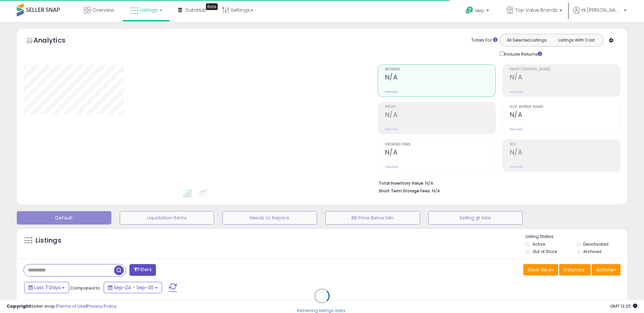 This screenshot has width=644, height=313. Describe the element at coordinates (103, 10) in the screenshot. I see `span: Overview` at that location.